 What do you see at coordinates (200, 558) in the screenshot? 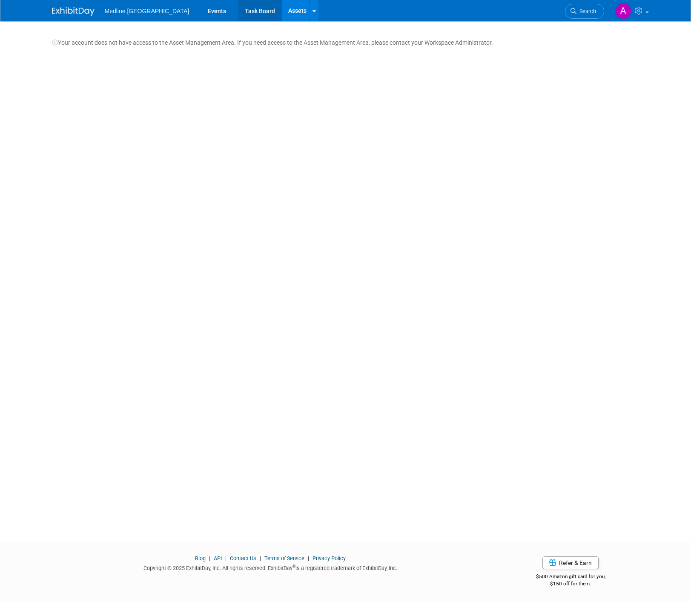
I see `a: Blog` at bounding box center [200, 558].